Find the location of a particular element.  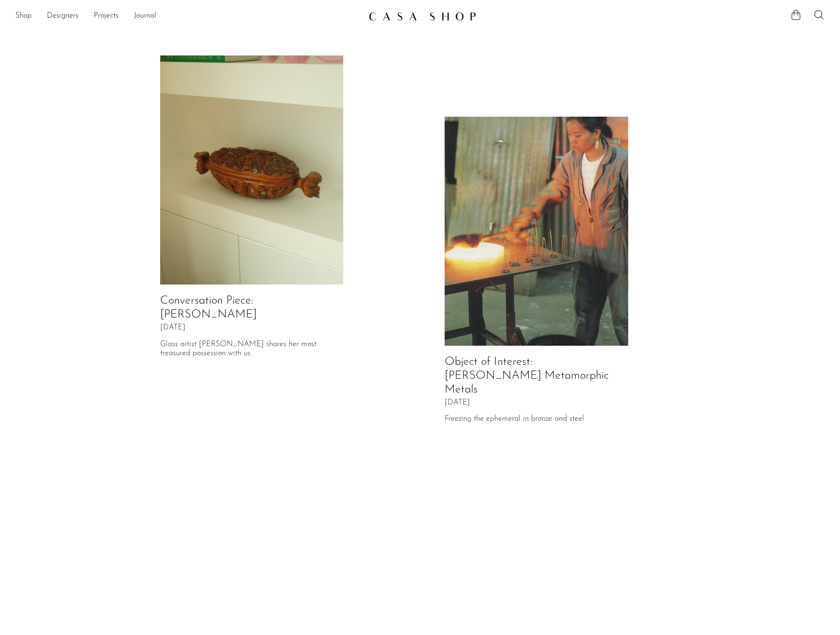

p: Freezing the ephemeral in bronze and steel is located at coordinates (537, 419).